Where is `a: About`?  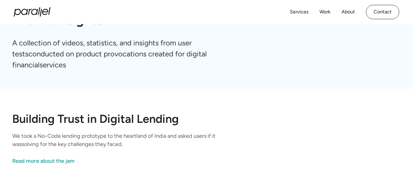 a: About is located at coordinates (348, 12).